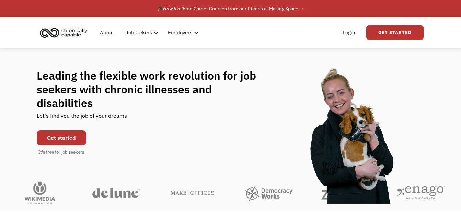 Image resolution: width=461 pixels, height=213 pixels. What do you see at coordinates (63, 33) in the screenshot?
I see `img: Chronically Capable logo` at bounding box center [63, 33].